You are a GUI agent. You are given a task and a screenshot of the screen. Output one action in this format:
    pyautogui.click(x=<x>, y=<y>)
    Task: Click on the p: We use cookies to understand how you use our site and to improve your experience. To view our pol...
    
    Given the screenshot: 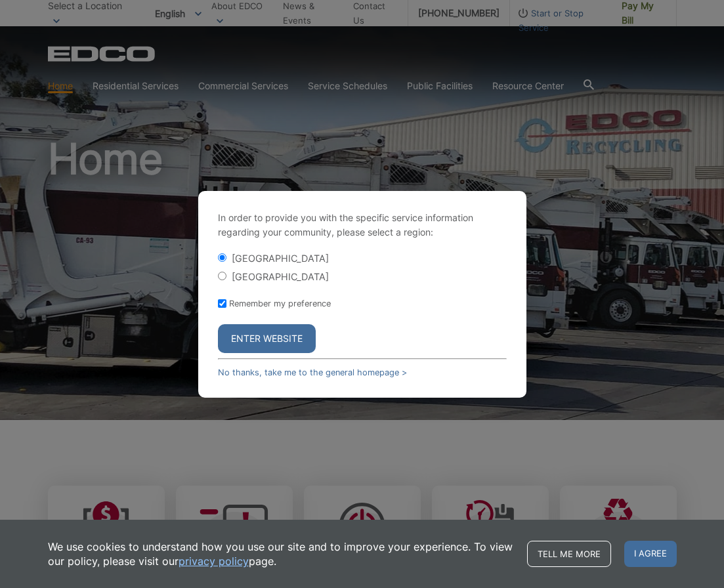 What is the action you would take?
    pyautogui.click(x=281, y=553)
    